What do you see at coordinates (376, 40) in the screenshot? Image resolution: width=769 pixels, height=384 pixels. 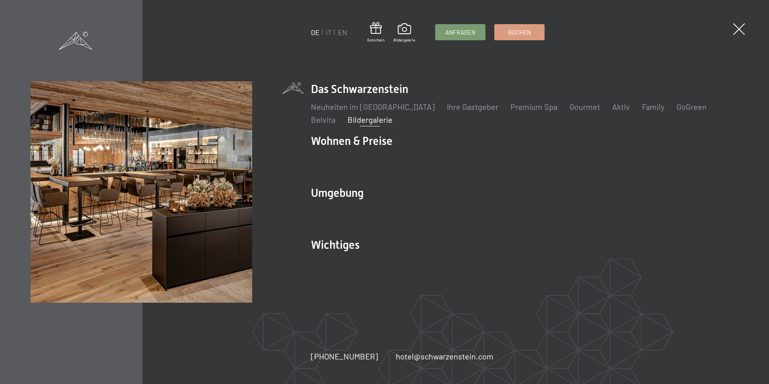 I see `span: Gutschein` at bounding box center [376, 40].